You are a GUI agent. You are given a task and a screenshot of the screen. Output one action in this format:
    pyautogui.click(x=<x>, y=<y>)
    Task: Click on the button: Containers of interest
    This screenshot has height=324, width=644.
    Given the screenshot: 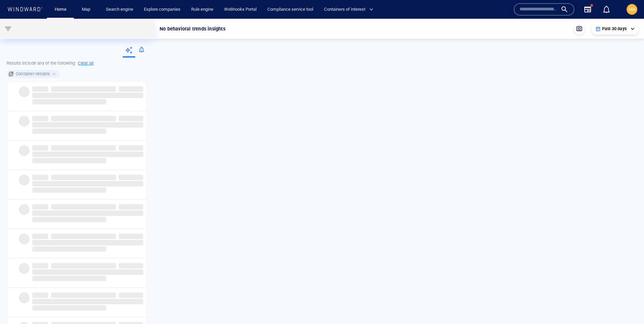 What is the action you would take?
    pyautogui.click(x=350, y=9)
    